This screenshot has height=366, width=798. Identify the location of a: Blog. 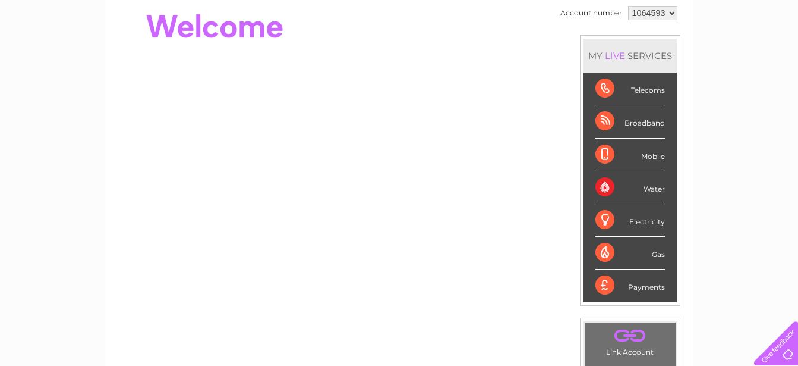
(703, 55).